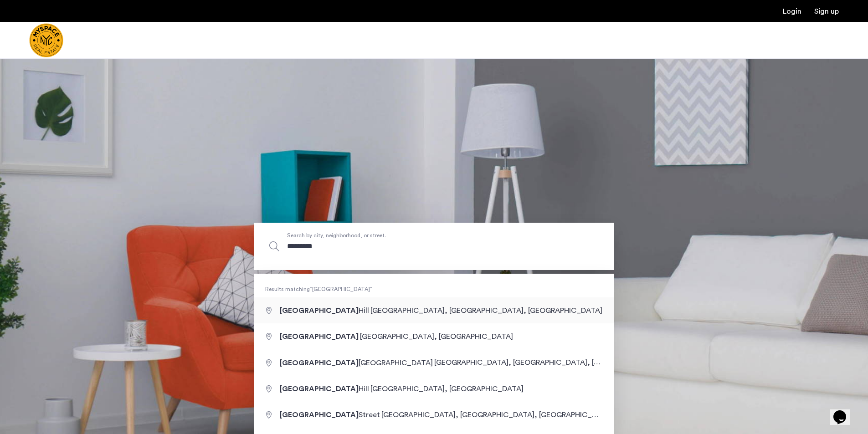 The image size is (868, 434). What do you see at coordinates (827, 12) in the screenshot?
I see `a: Registration` at bounding box center [827, 12].